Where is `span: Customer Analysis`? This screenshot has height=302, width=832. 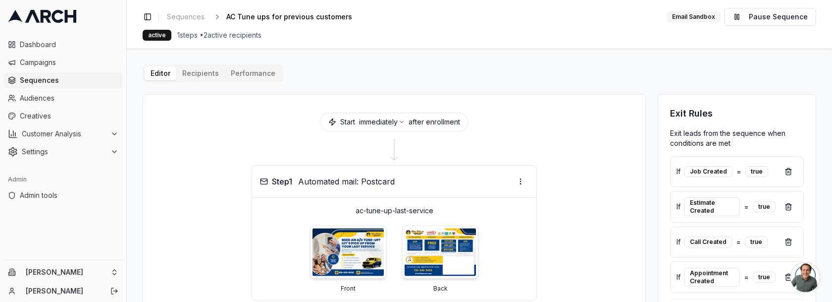 span: Customer Analysis is located at coordinates (64, 134).